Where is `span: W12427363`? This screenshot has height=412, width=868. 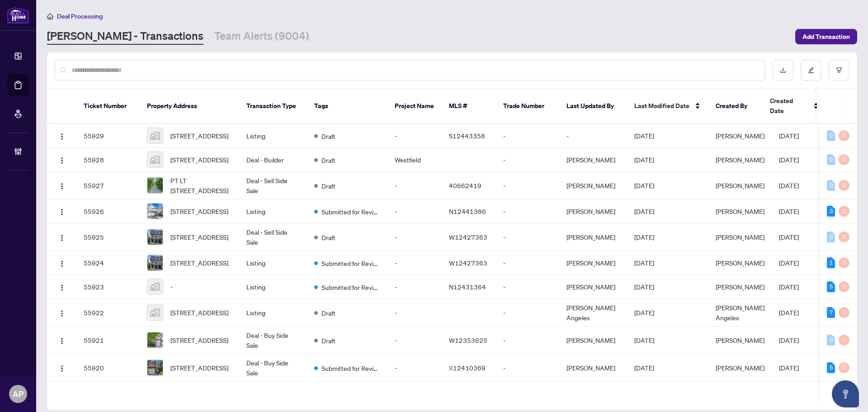 span: W12427363 is located at coordinates (468, 263).